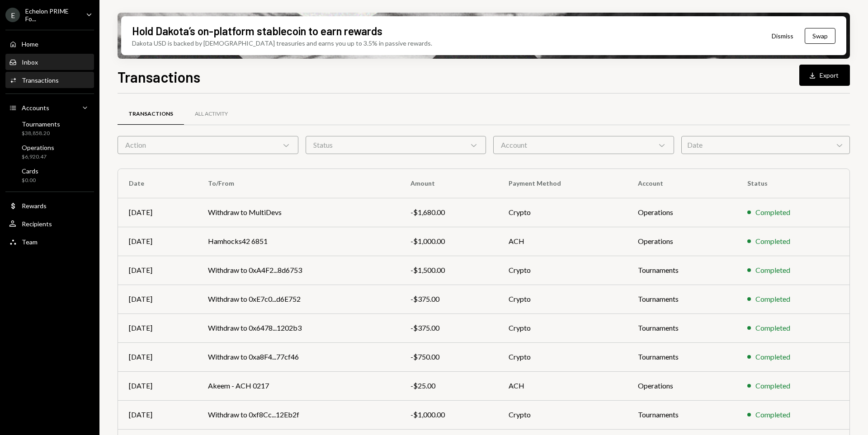  What do you see at coordinates (30, 62) in the screenshot?
I see `div: Inbox` at bounding box center [30, 62].